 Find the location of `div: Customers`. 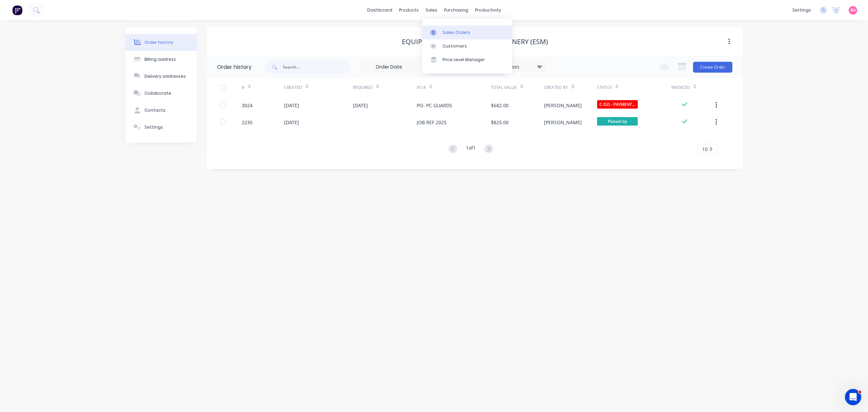

div: Customers is located at coordinates (454, 46).